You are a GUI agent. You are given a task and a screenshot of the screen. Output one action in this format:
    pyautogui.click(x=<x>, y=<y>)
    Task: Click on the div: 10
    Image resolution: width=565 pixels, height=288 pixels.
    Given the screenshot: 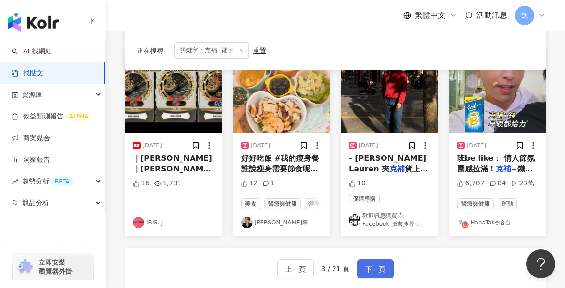 What is the action you would take?
    pyautogui.click(x=357, y=183)
    